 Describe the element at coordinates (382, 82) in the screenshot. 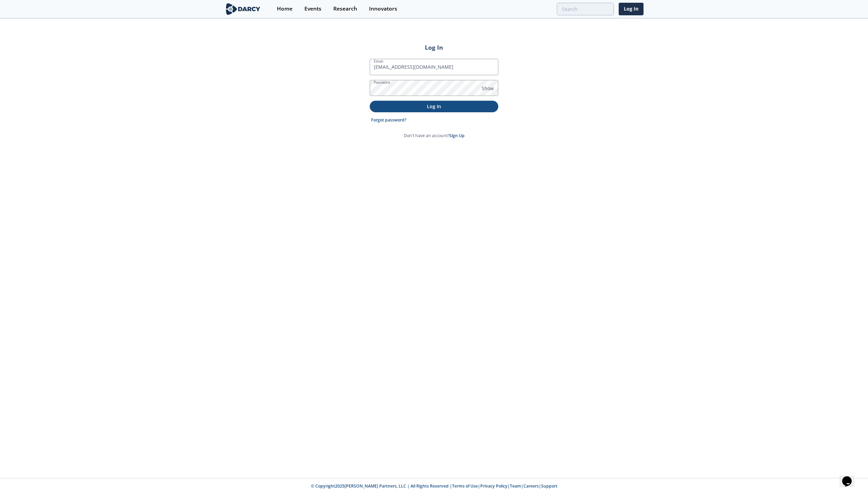

I see `label: Password` at that location.